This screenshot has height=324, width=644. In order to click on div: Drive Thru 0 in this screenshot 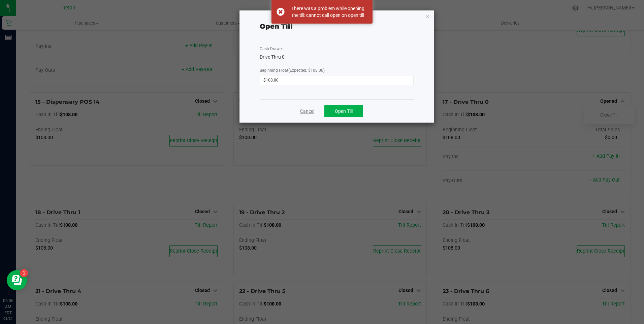, I will do `click(336, 57)`.